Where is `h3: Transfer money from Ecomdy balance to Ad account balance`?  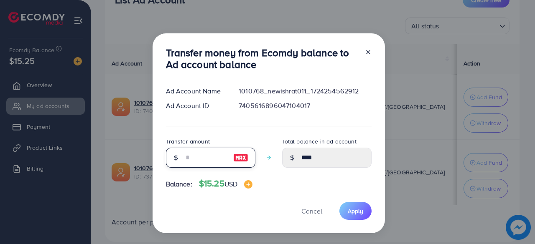 h3: Transfer money from Ecomdy balance to Ad account balance is located at coordinates (262, 59).